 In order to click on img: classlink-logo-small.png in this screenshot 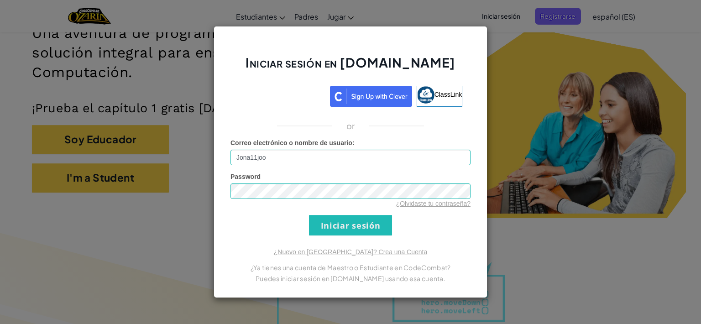, I will do `click(426, 95)`.